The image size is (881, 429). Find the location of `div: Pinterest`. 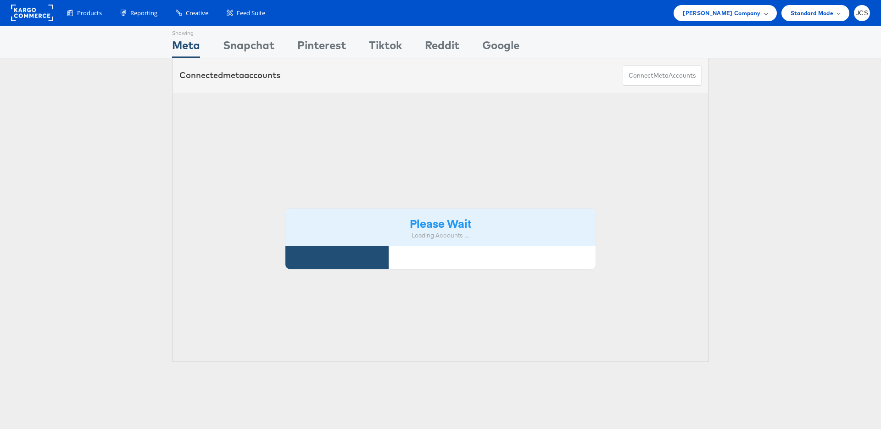

div: Pinterest is located at coordinates (322, 47).